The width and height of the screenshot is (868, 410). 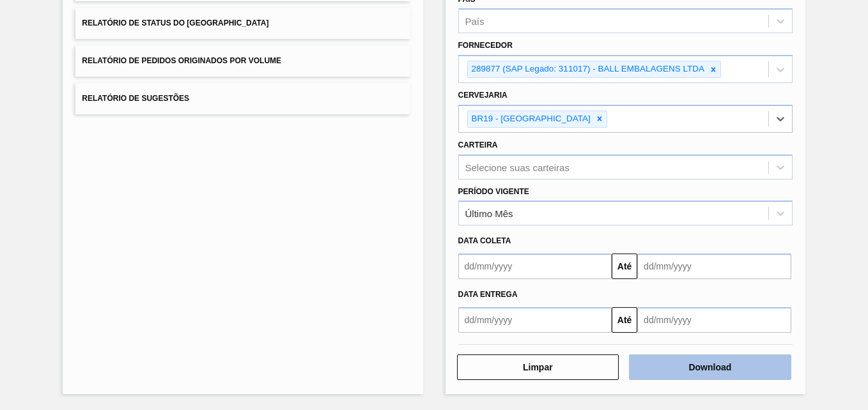 What do you see at coordinates (493, 192) in the screenshot?
I see `label: Período Vigente` at bounding box center [493, 192].